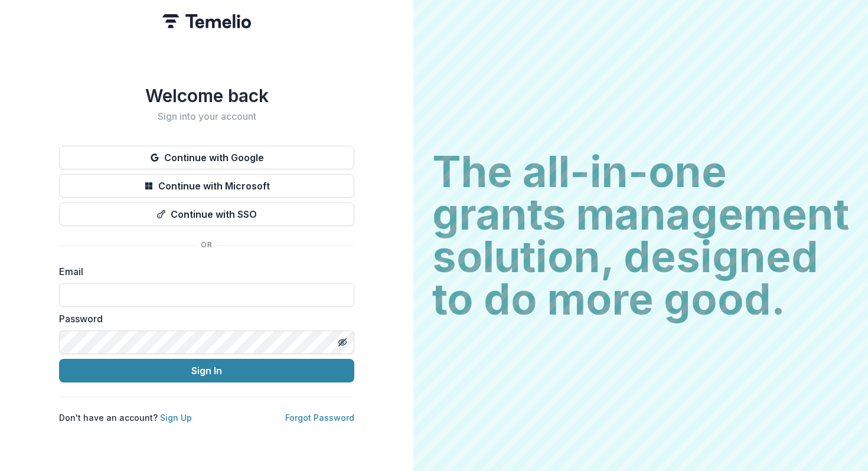 This screenshot has height=471, width=868. Describe the element at coordinates (203, 272) in the screenshot. I see `label: Email` at that location.